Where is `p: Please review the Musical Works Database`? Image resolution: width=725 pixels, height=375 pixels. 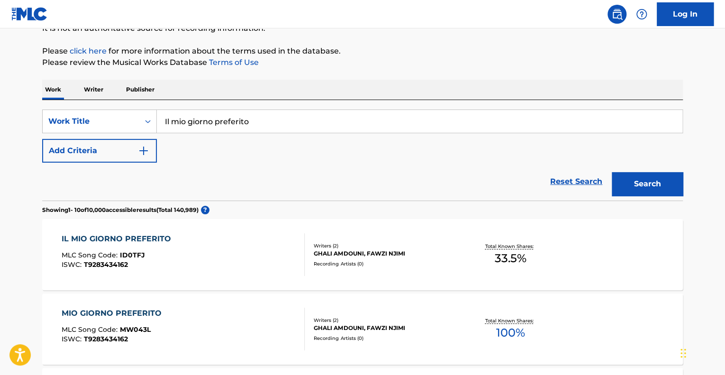 p: Please review the Musical Works Database is located at coordinates (363, 63).